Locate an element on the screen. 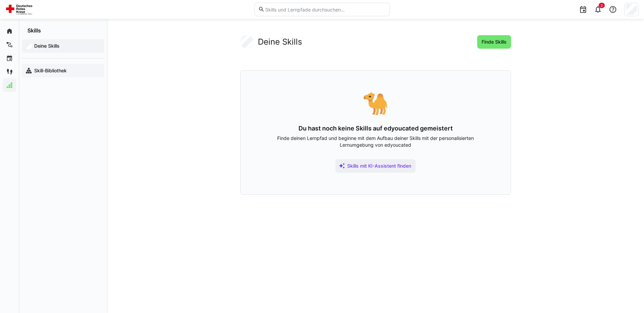 The image size is (644, 313). span: 2 is located at coordinates (602, 5).